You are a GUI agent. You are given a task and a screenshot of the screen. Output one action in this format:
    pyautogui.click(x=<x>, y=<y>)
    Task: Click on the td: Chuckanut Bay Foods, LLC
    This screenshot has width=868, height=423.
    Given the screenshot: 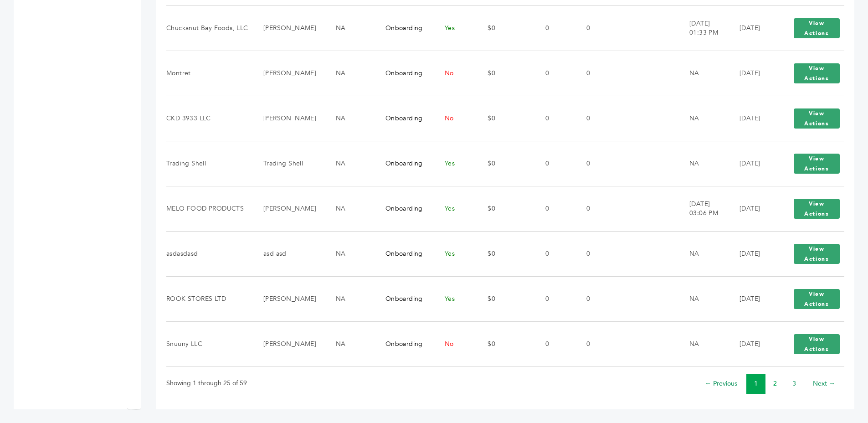 What is the action you would take?
    pyautogui.click(x=209, y=27)
    